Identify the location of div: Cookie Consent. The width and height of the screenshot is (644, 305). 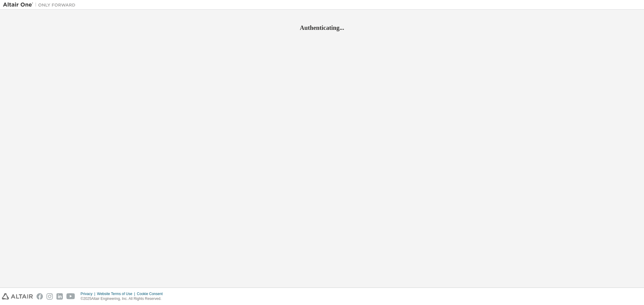
(152, 294).